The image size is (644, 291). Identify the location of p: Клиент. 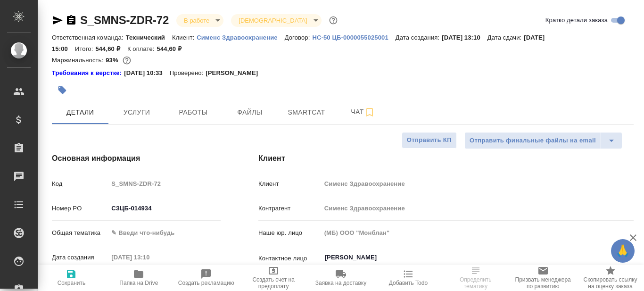
(289, 184).